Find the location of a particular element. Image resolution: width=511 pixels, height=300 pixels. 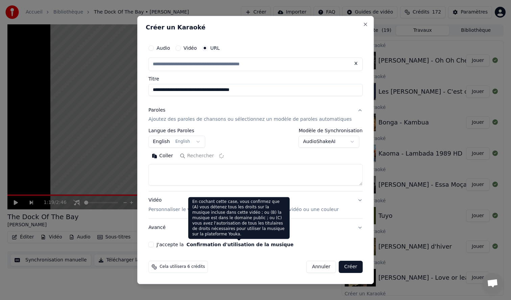

label: Langue des Paroles is located at coordinates (177, 131).